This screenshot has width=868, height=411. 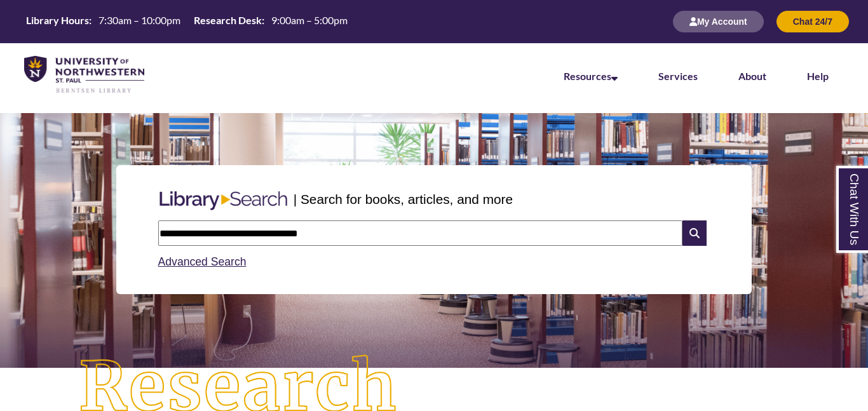 I want to click on th: Library Hours:, so click(x=57, y=20).